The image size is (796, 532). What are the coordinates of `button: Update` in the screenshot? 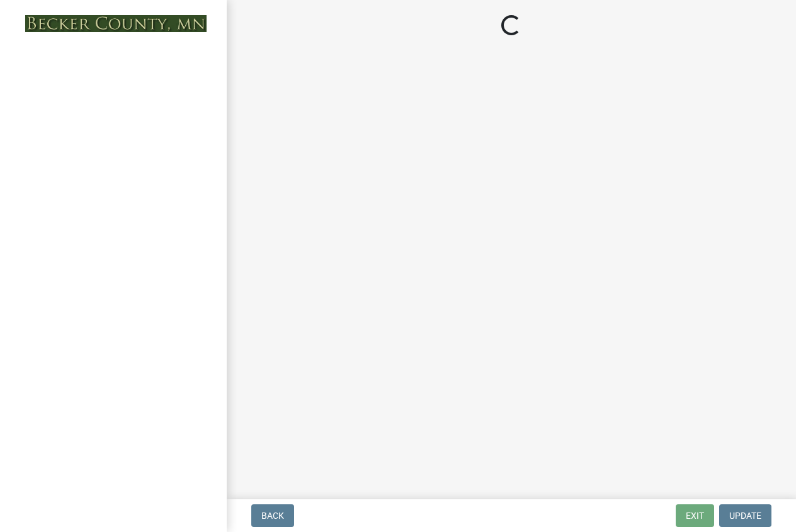 It's located at (745, 516).